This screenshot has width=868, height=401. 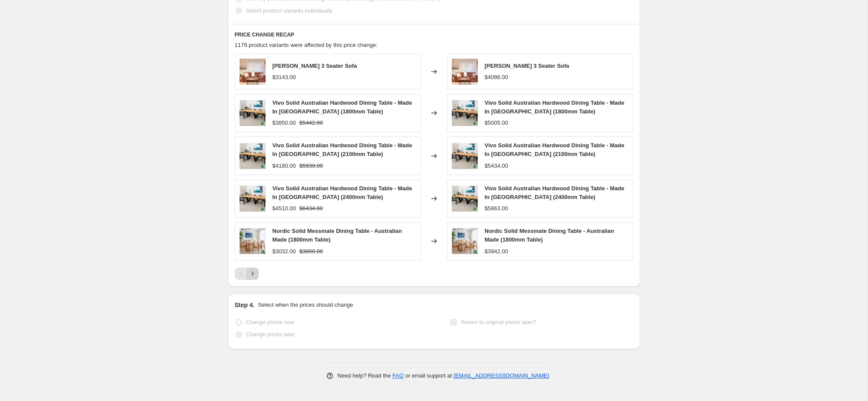 I want to click on span: or email support at, so click(x=428, y=375).